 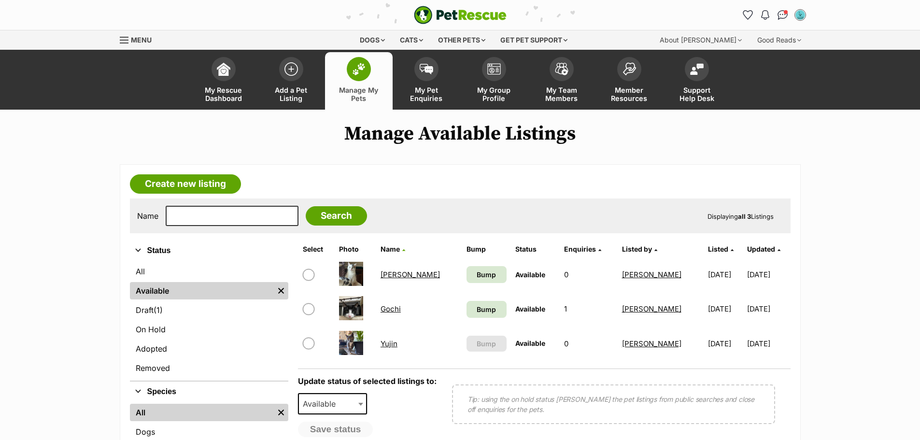 I want to click on a: My Group Profile, so click(x=494, y=81).